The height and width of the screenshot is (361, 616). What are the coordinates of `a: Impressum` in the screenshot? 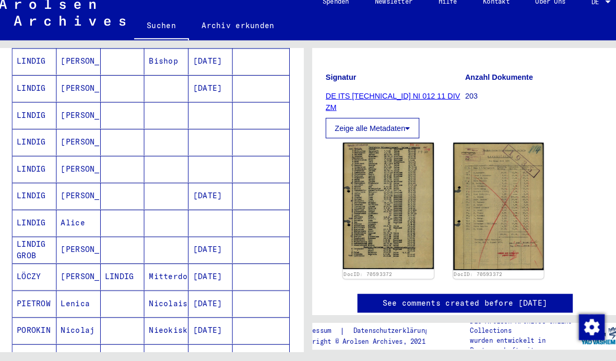 It's located at (318, 332).